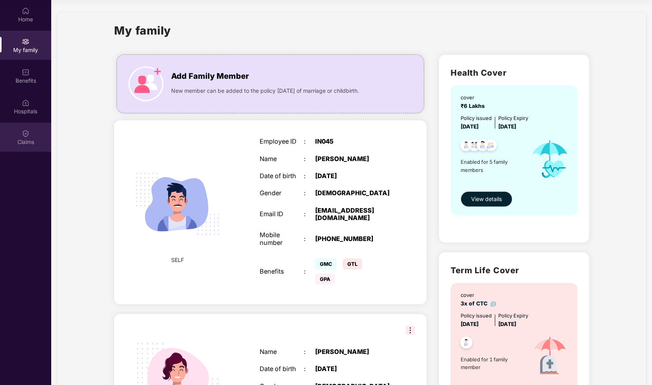 The image size is (652, 385). What do you see at coordinates (354, 141) in the screenshot?
I see `div: IN045` at bounding box center [354, 141].